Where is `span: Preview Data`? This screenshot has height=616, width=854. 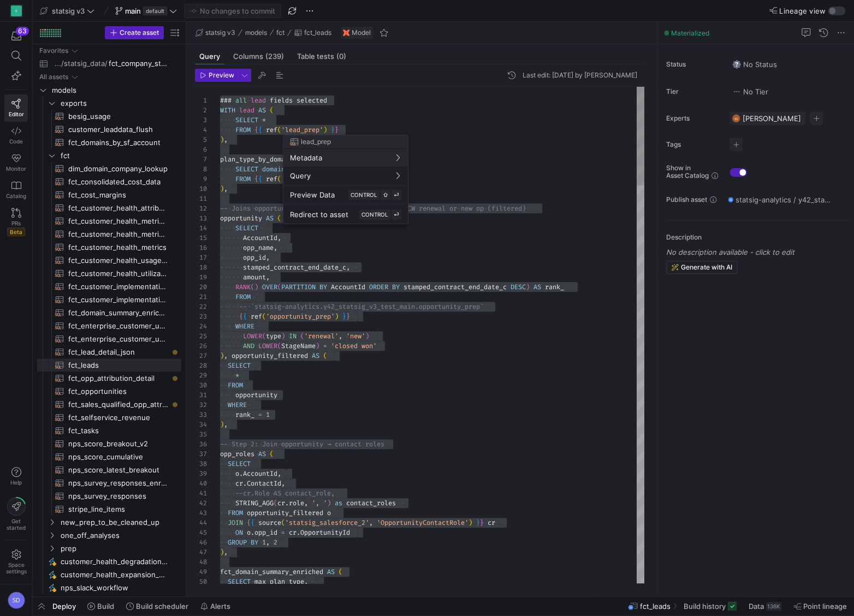 span: Preview Data is located at coordinates (312, 195).